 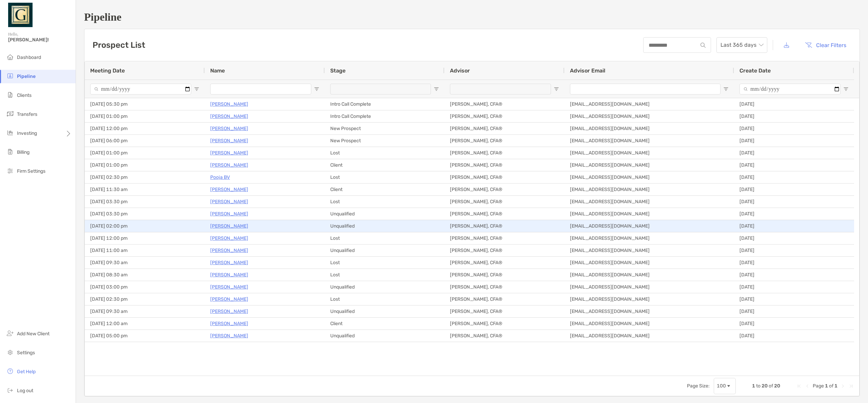 What do you see at coordinates (807, 386) in the screenshot?
I see `div: Previous Page` at bounding box center [807, 386].